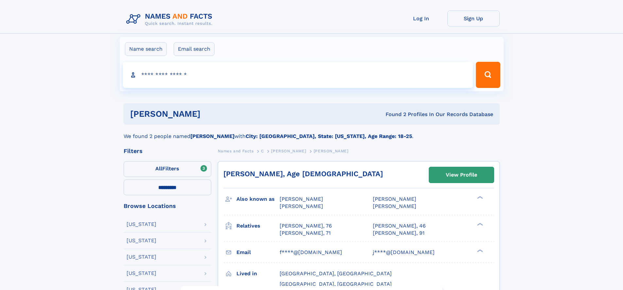 The image size is (623, 290). I want to click on div: Filters, so click(168, 151).